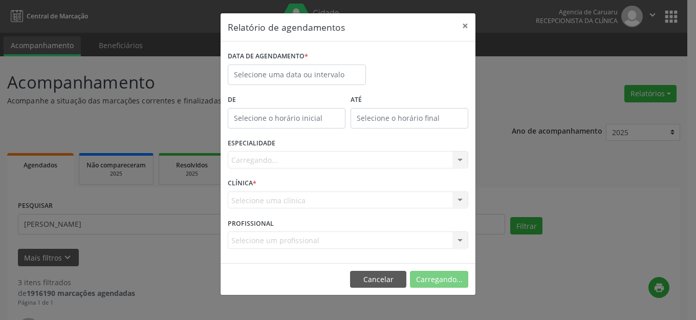  What do you see at coordinates (286, 27) in the screenshot?
I see `h5: Relatório de agendamentos` at bounding box center [286, 27].